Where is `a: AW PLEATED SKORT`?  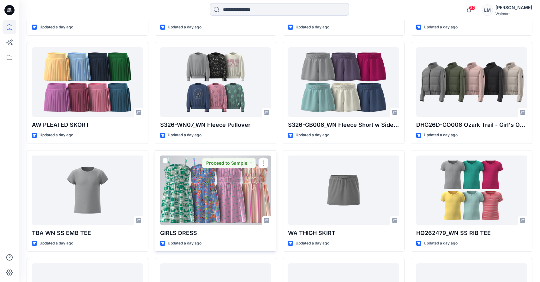 a: AW PLEATED SKORT is located at coordinates (87, 82).